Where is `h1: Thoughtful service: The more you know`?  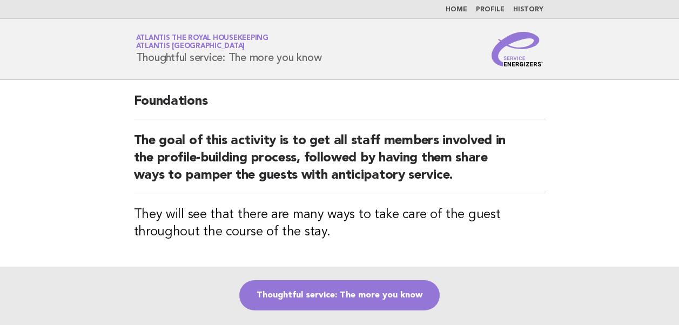
h1: Thoughtful service: The more you know is located at coordinates (229, 49).